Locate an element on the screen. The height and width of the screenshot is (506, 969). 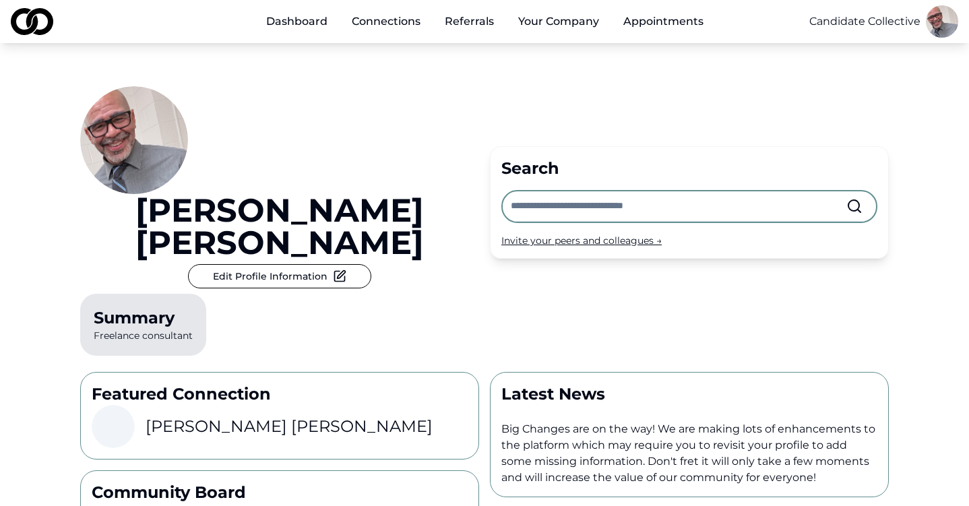
a: Appointments is located at coordinates (663, 22).